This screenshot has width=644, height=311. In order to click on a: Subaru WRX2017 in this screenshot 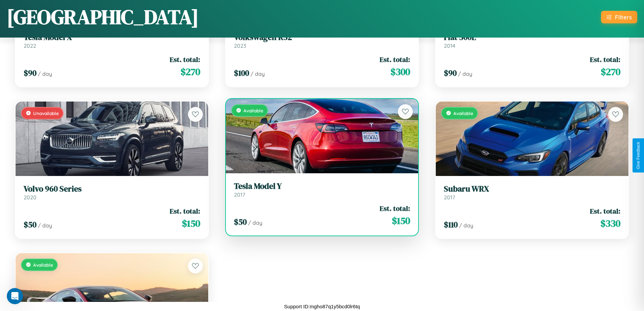, I will do `click(532, 192)`.